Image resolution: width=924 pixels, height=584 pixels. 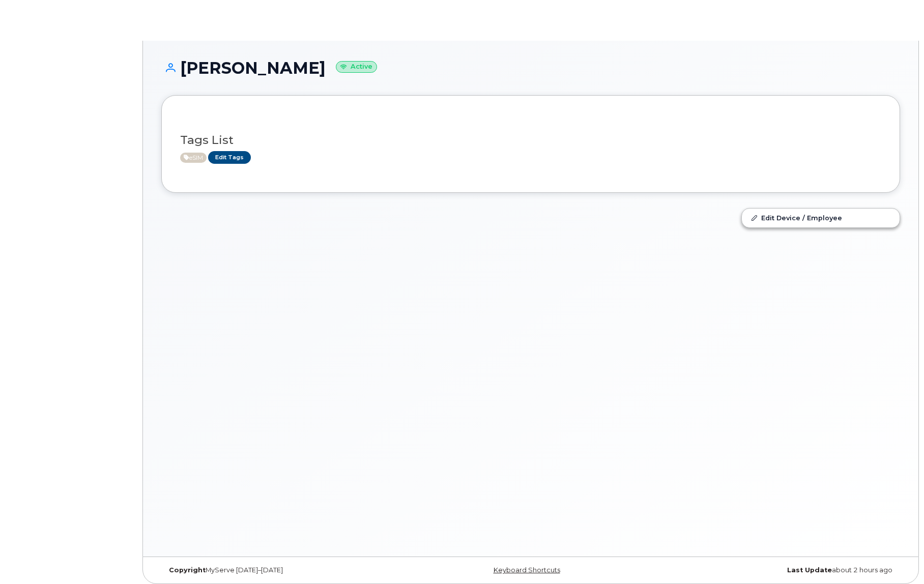 What do you see at coordinates (820, 218) in the screenshot?
I see `a: Edit Device / Employee` at bounding box center [820, 218].